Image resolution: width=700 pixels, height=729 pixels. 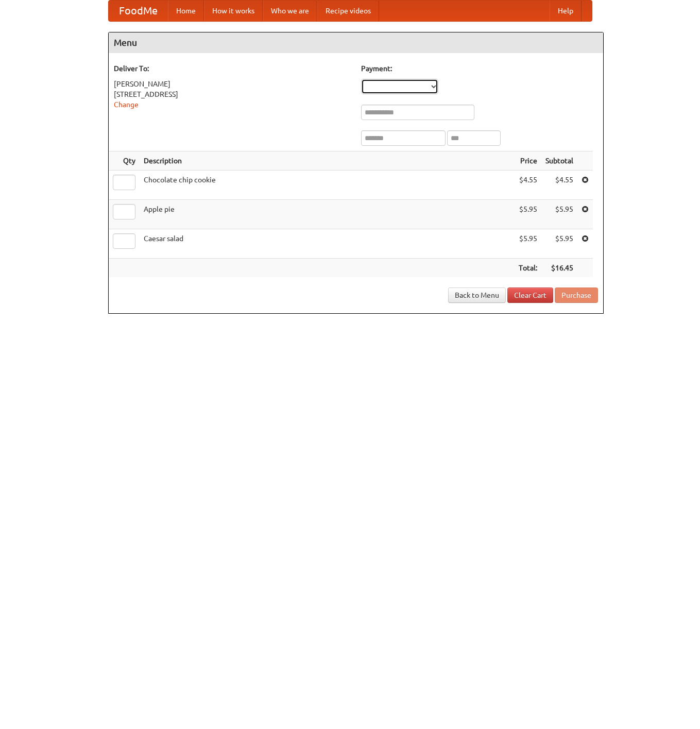 I want to click on a: Back to Menu, so click(x=477, y=296).